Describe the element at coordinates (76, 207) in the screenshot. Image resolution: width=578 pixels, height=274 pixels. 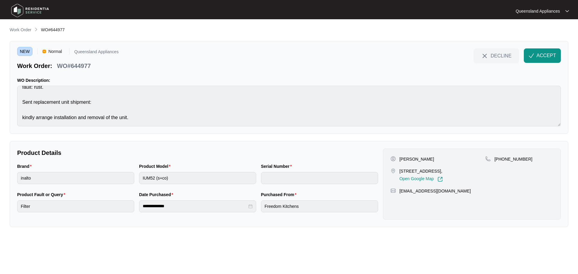
I see `input: Product Fault or Query` at that location.